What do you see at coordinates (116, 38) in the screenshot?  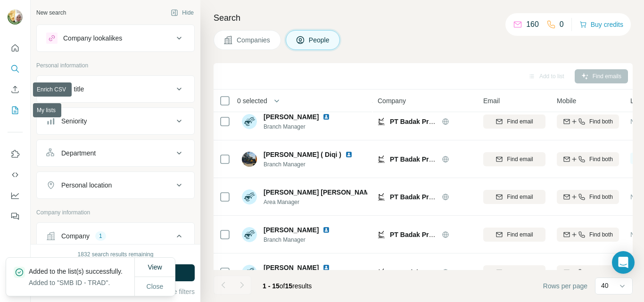 I see `button: Company lookalikes` at bounding box center [116, 38].